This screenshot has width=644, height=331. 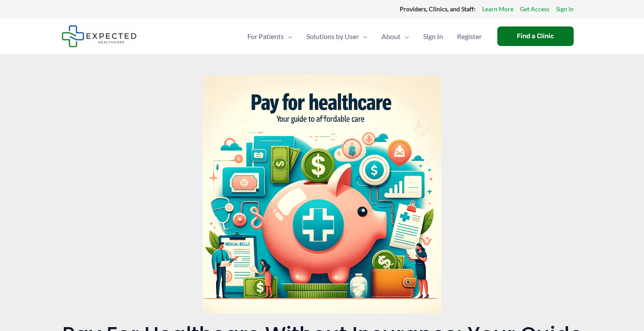 What do you see at coordinates (322, 194) in the screenshot?
I see `img: A conceptual blend of healthcare and affordability themes.` at bounding box center [322, 194].